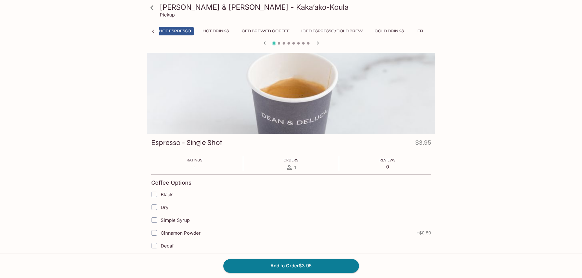  Describe the element at coordinates (265, 31) in the screenshot. I see `button: Iced Brewed Coffee` at that location.